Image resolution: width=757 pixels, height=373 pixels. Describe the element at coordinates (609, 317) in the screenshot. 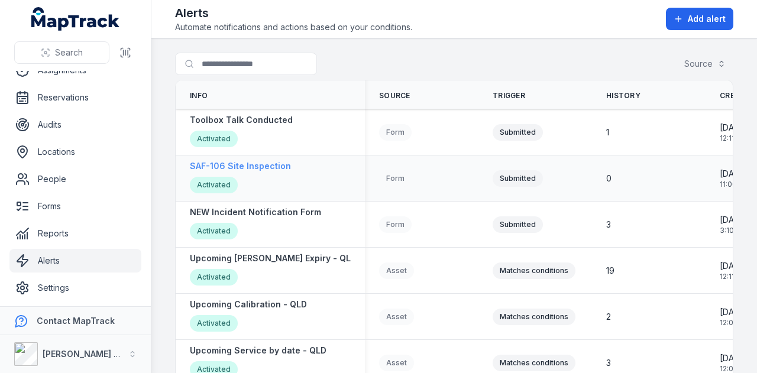

I see `span: 2` at that location.